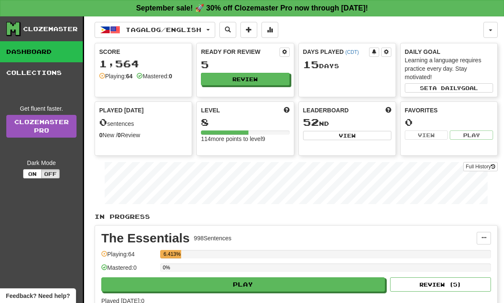 This screenshot has width=504, height=303. Describe the element at coordinates (228, 30) in the screenshot. I see `button: Search sentences` at that location.